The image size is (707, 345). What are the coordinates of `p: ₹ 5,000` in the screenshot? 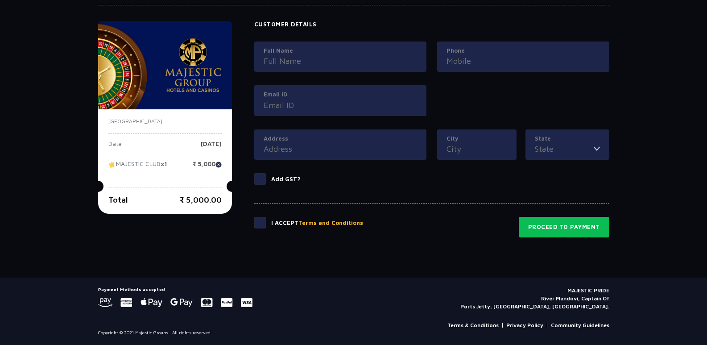 It's located at (207, 167).